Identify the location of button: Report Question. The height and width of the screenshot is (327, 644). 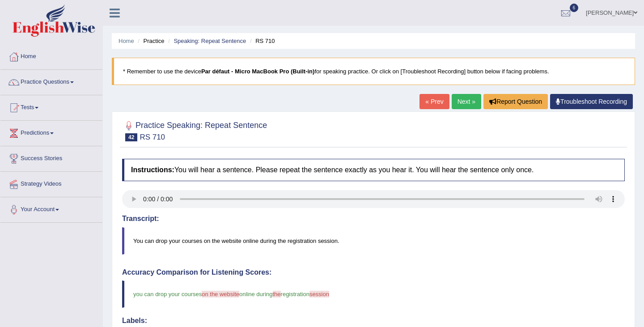
(515, 101).